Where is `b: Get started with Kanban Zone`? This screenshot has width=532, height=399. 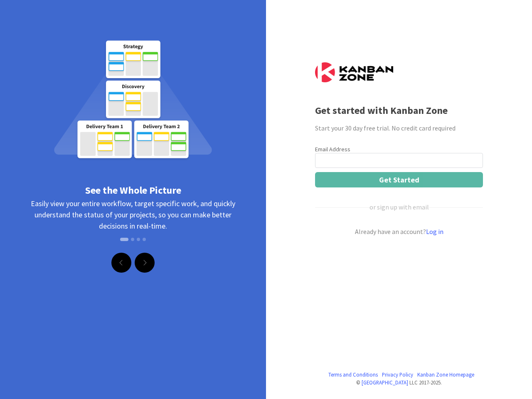 b: Get started with Kanban Zone is located at coordinates (381, 110).